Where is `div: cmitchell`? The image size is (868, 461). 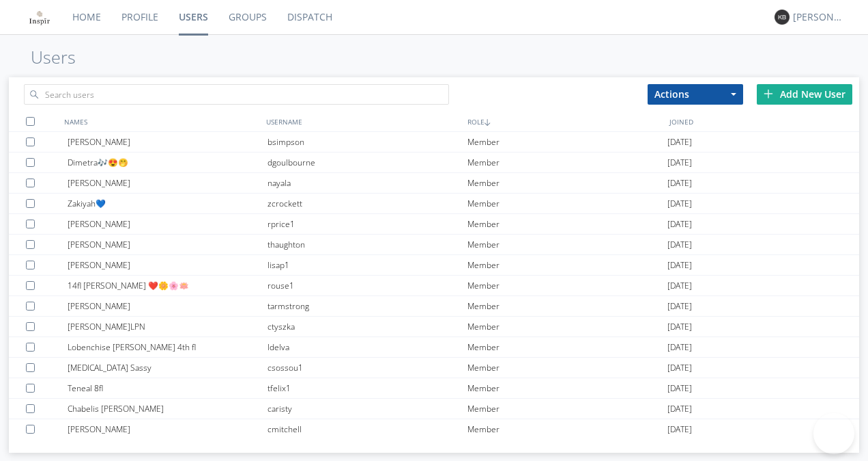
div: cmitchell is located at coordinates (367, 429).